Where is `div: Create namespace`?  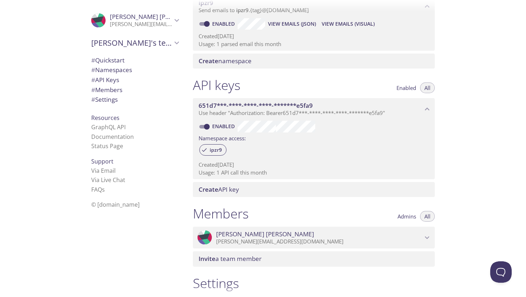 div: Create namespace is located at coordinates (314, 61).